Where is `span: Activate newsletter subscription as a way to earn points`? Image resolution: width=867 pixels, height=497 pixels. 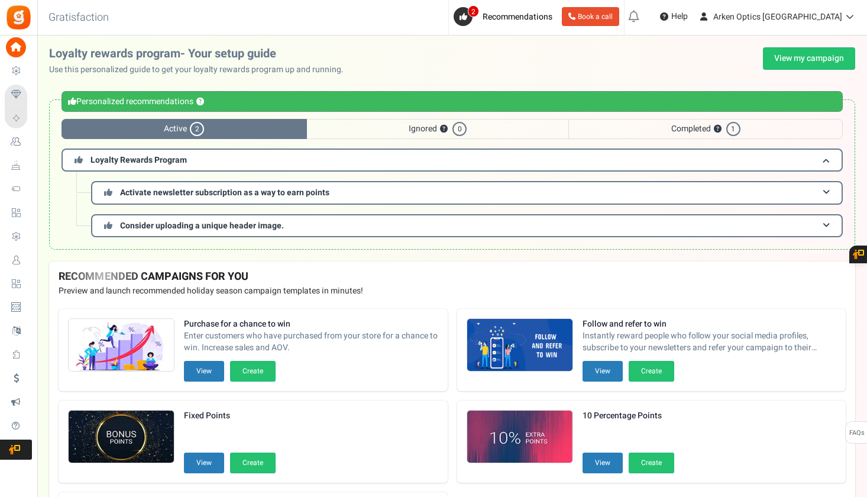
span: Activate newsletter subscription as a way to earn points is located at coordinates (225, 192).